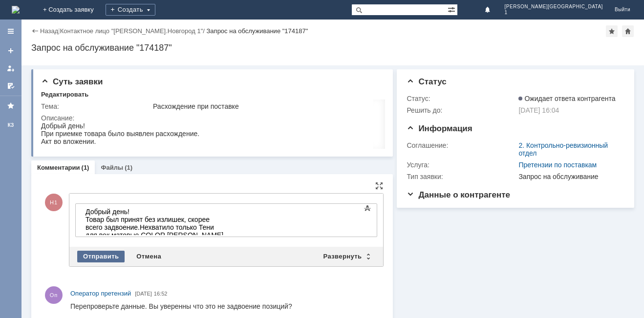 The width and height of the screenshot is (644, 318). I want to click on div: Услуга:, so click(461, 165).